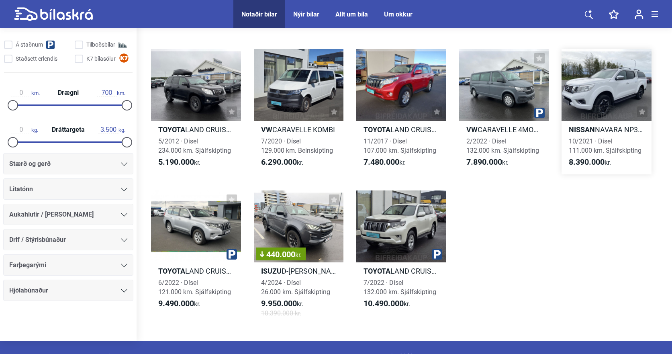 This screenshot has height=354, width=672. What do you see at coordinates (271, 271) in the screenshot?
I see `b: Isuzu` at bounding box center [271, 271].